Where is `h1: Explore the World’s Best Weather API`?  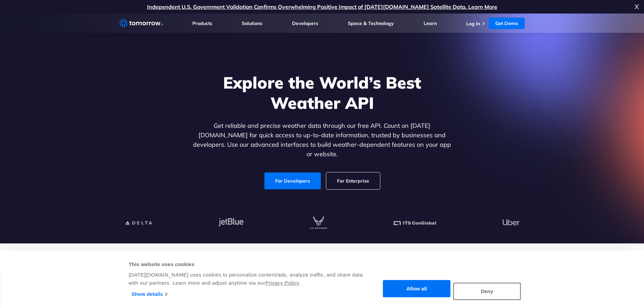 h1: Explore the World’s Best Weather API is located at coordinates (322, 93).